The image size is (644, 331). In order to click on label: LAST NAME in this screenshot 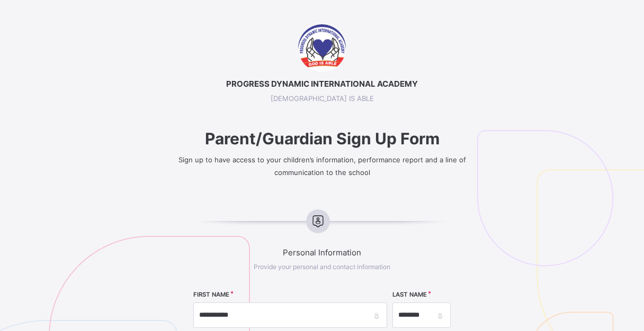, I will do `click(409, 295)`.